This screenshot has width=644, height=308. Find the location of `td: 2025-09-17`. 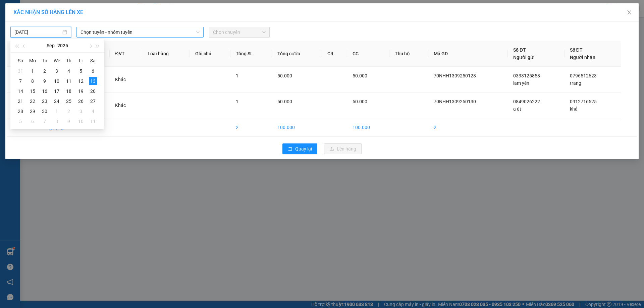

td: 2025-09-17 is located at coordinates (56, 91).